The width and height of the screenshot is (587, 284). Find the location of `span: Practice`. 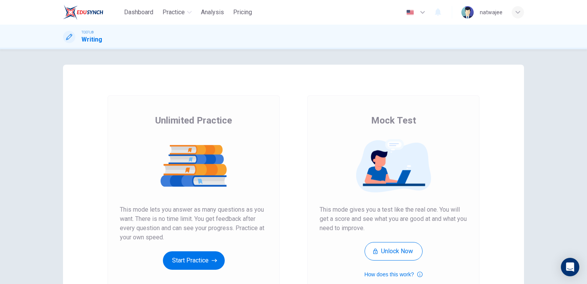

span: Practice is located at coordinates (174, 12).